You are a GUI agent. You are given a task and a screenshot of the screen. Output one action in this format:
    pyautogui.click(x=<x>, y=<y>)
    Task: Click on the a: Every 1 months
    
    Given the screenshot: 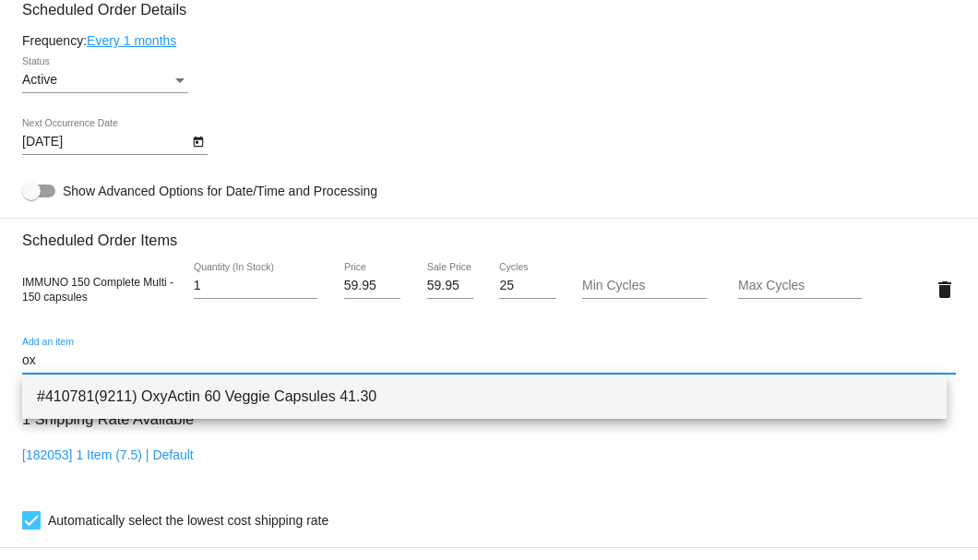 What is the action you would take?
    pyautogui.click(x=131, y=41)
    